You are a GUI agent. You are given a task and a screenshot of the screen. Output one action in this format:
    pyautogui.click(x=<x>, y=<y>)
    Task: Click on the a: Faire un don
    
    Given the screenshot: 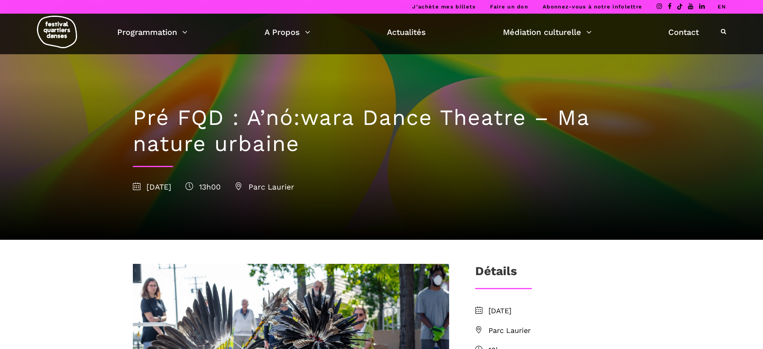 What is the action you would take?
    pyautogui.click(x=509, y=6)
    